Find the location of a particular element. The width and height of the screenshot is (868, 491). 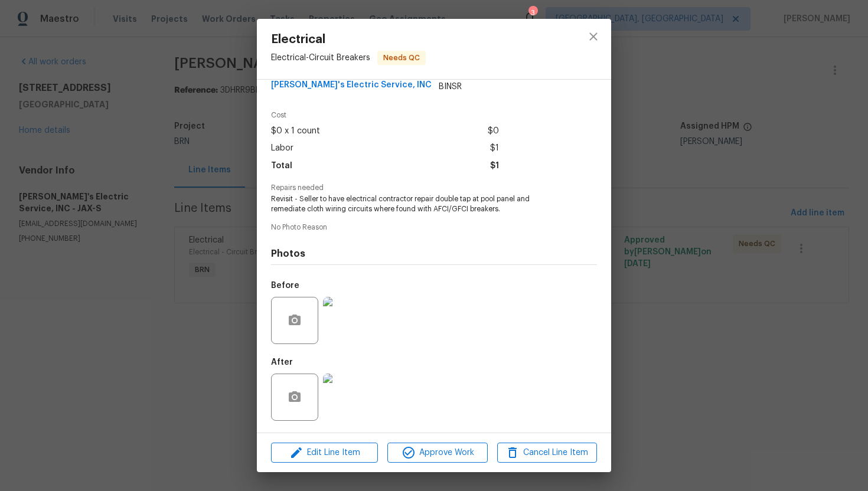

span: Repairs needed is located at coordinates (434, 188).